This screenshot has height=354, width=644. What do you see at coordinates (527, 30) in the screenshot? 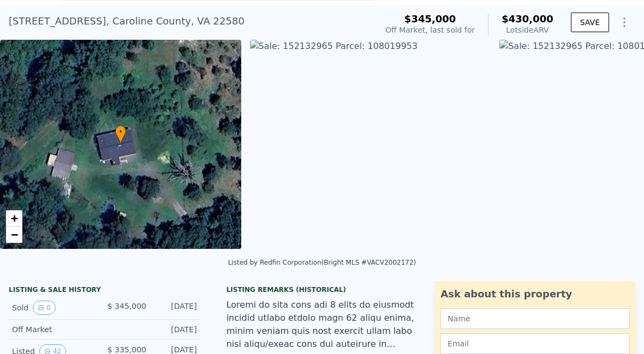
I see `div: Lotside ARV` at bounding box center [527, 30].